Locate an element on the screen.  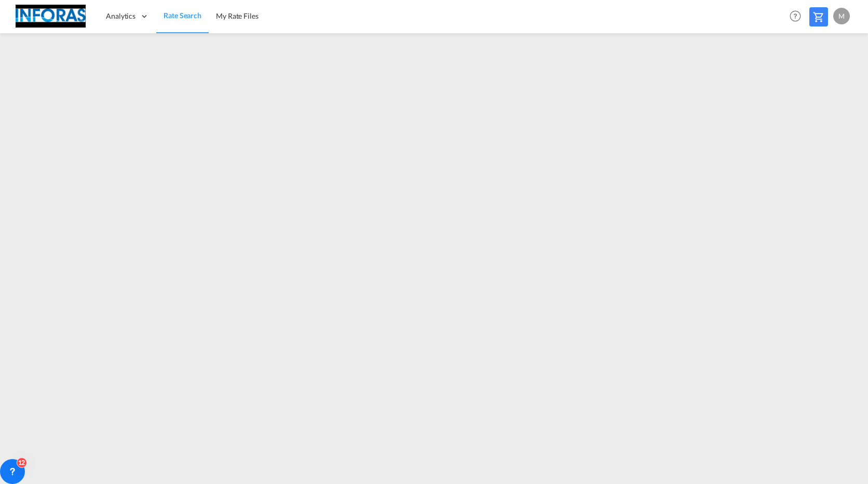
div: M is located at coordinates (842, 16).